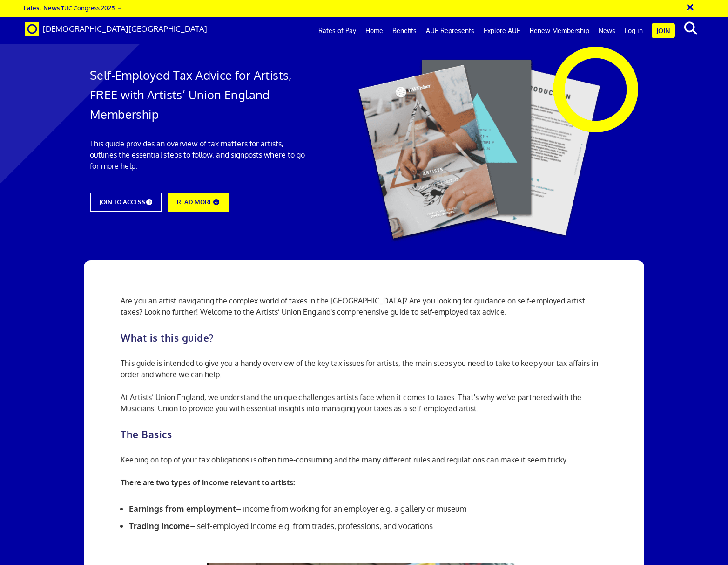 This screenshot has width=728, height=565. I want to click on a: Rates of Pay, so click(337, 31).